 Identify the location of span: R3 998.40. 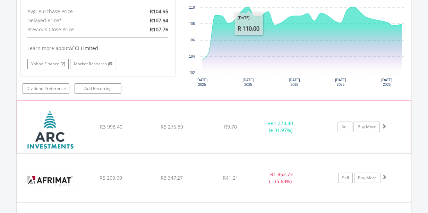
(111, 126).